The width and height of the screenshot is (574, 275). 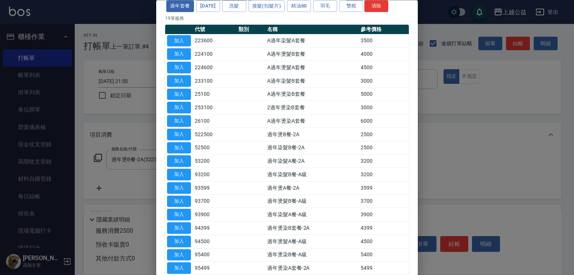 What do you see at coordinates (215, 121) in the screenshot?
I see `td: 26100` at bounding box center [215, 121].